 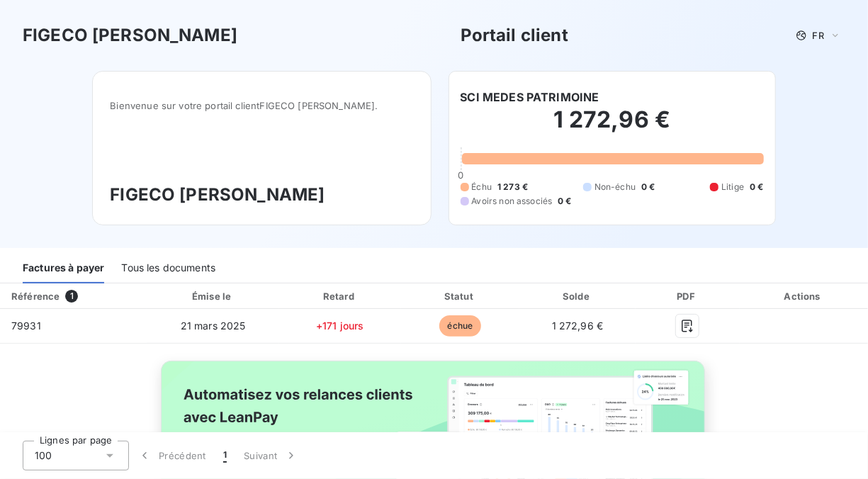 What do you see at coordinates (530, 97) in the screenshot?
I see `h6: SCI MEDES PATRIMOINE` at bounding box center [530, 97].